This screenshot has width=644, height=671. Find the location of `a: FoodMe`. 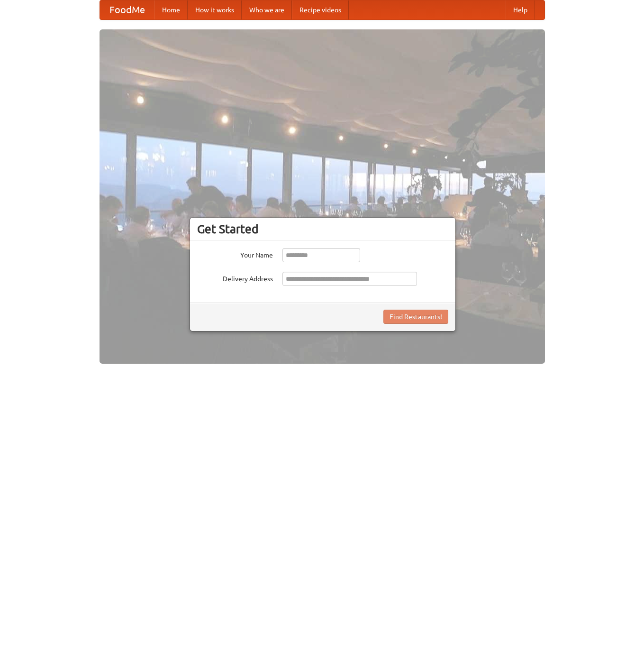

a: FoodMe is located at coordinates (127, 10).